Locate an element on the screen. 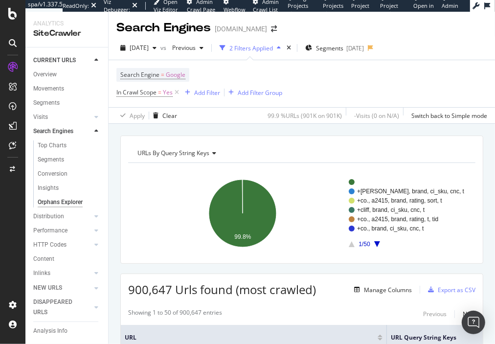 The image size is (495, 344). div: Clear is located at coordinates (170, 115).